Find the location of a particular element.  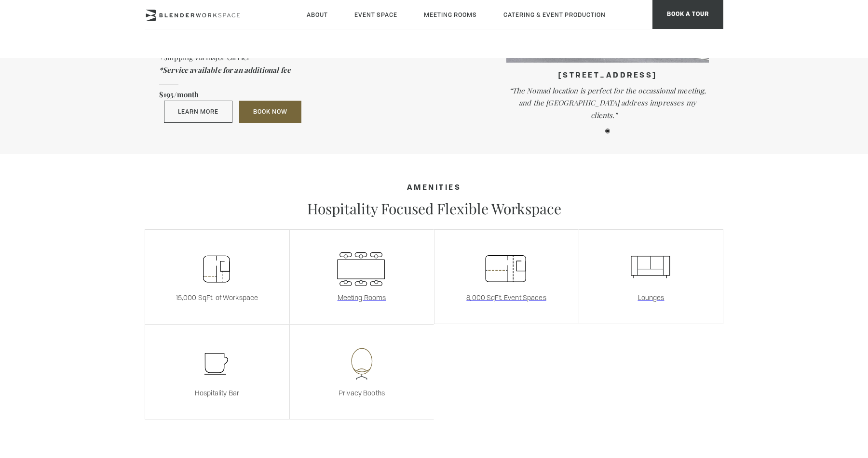

span: Hospitality Bar is located at coordinates (217, 393).